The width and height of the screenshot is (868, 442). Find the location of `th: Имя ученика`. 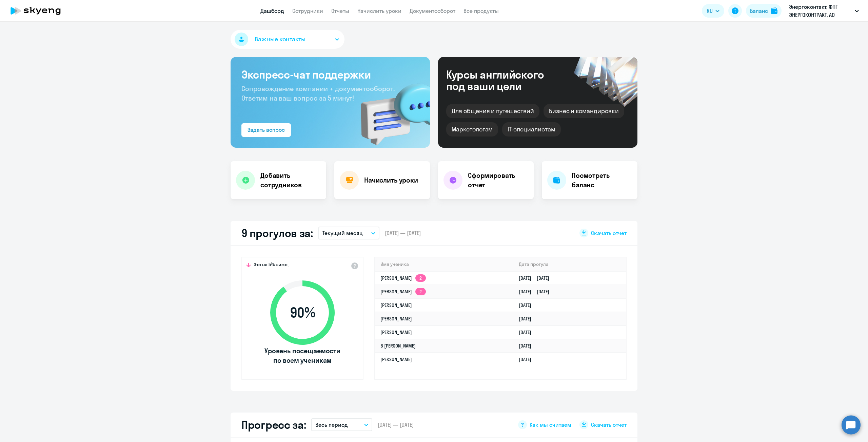

th: Имя ученика is located at coordinates (444, 264).